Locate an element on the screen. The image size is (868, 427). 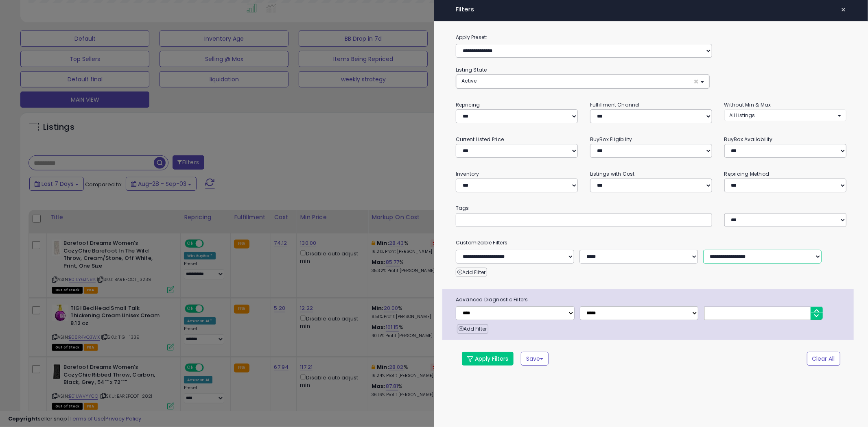
span: Advanced Diagnostic Filters is located at coordinates (652, 300).